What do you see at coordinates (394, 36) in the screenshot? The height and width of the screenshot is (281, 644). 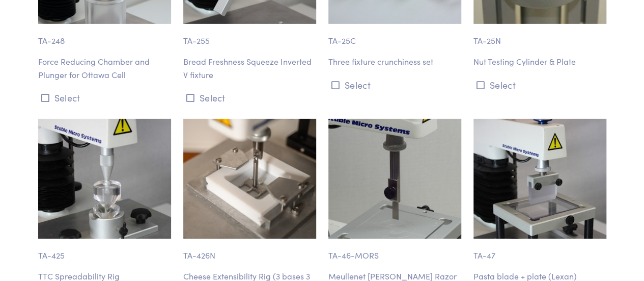 I see `p: TA-25C` at bounding box center [394, 36].